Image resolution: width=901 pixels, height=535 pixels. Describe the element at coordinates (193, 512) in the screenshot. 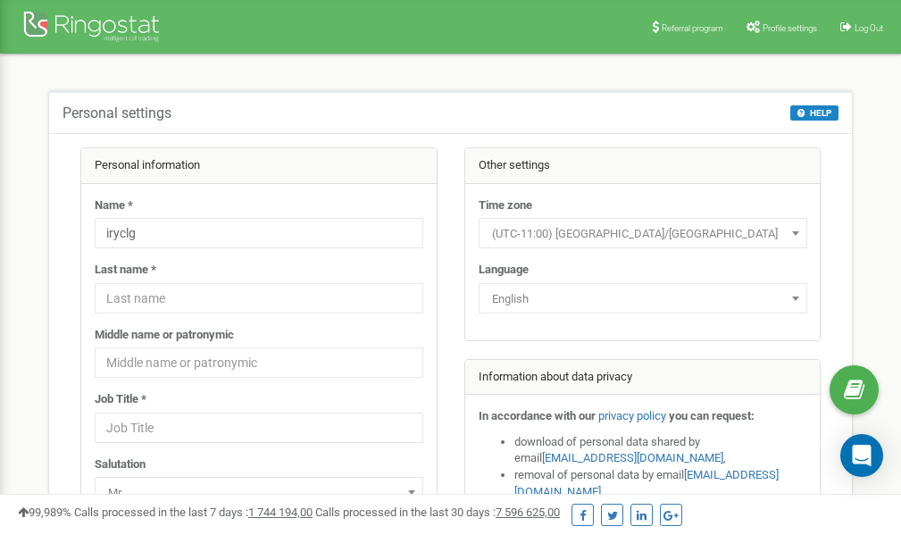

I see `span: Calls processed in the last 7 days :` at that location.